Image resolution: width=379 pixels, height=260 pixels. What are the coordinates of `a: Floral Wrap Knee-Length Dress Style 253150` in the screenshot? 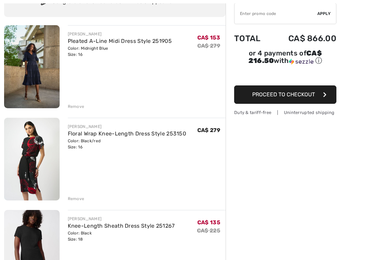 It's located at (127, 134).